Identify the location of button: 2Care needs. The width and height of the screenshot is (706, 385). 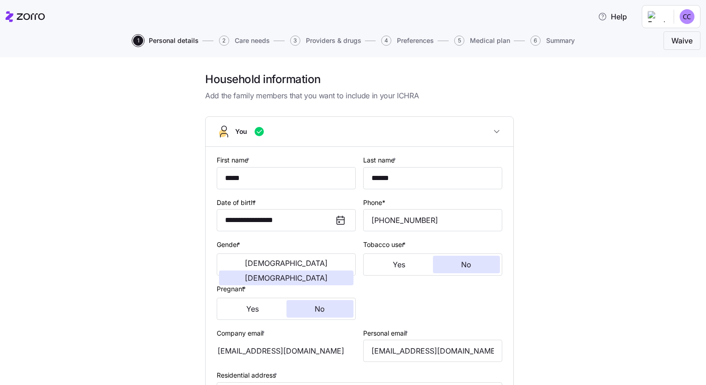
(244, 41).